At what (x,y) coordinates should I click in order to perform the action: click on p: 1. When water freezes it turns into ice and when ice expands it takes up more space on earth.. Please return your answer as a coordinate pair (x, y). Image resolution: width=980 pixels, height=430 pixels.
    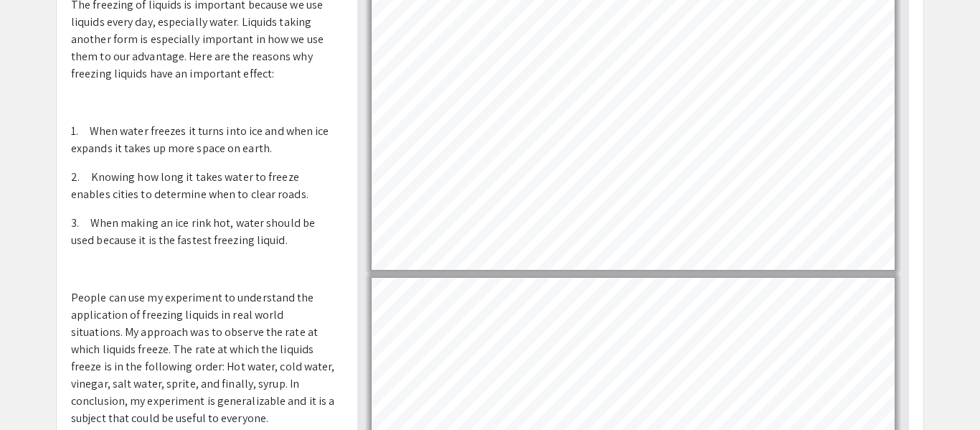
    Looking at the image, I should click on (203, 140).